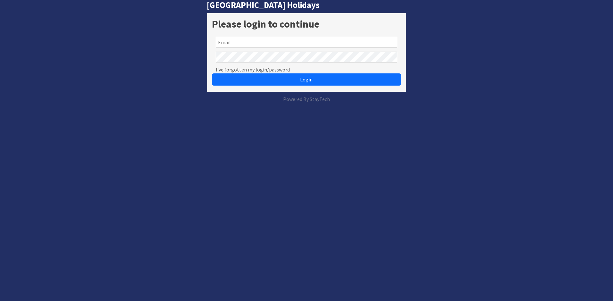 The height and width of the screenshot is (301, 613). Describe the element at coordinates (306, 99) in the screenshot. I see `p: Powered By StayTech` at that location.